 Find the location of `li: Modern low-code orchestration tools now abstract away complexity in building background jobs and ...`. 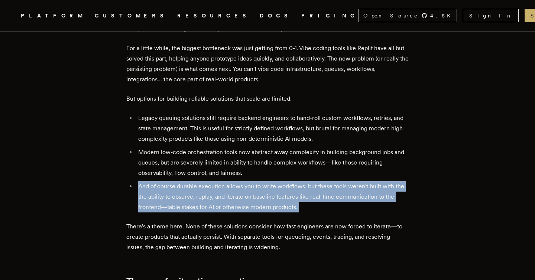

li: Modern low-code orchestration tools now abstract away complexity in building background jobs and ... is located at coordinates (272, 163).